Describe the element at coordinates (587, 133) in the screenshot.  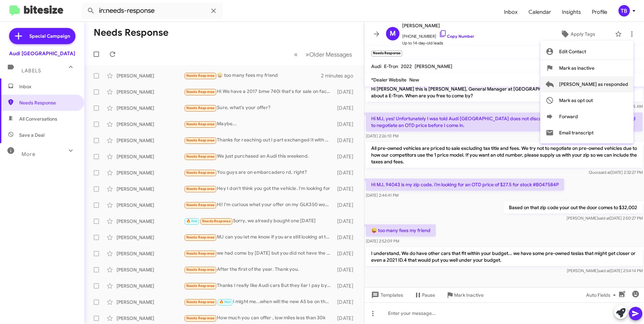
I see `button: Email transcript` at that location.